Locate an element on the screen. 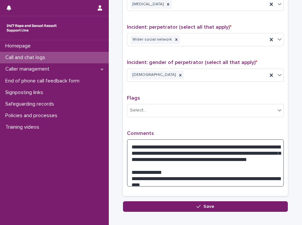 This screenshot has height=225, width=302. p: Safeguarding records is located at coordinates (31, 104).